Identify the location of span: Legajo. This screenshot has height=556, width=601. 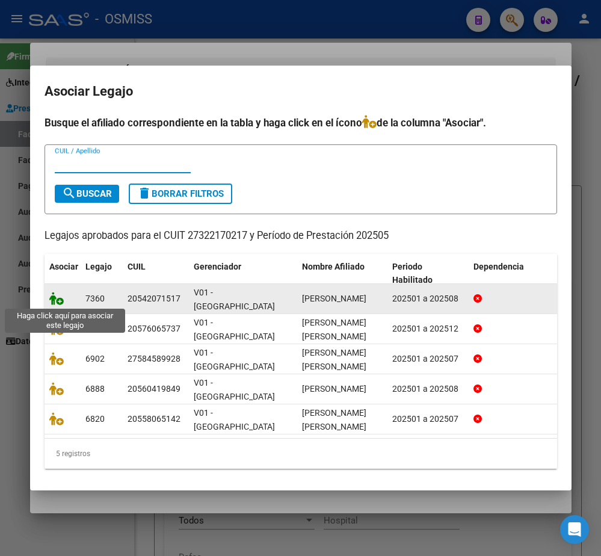
(99, 267).